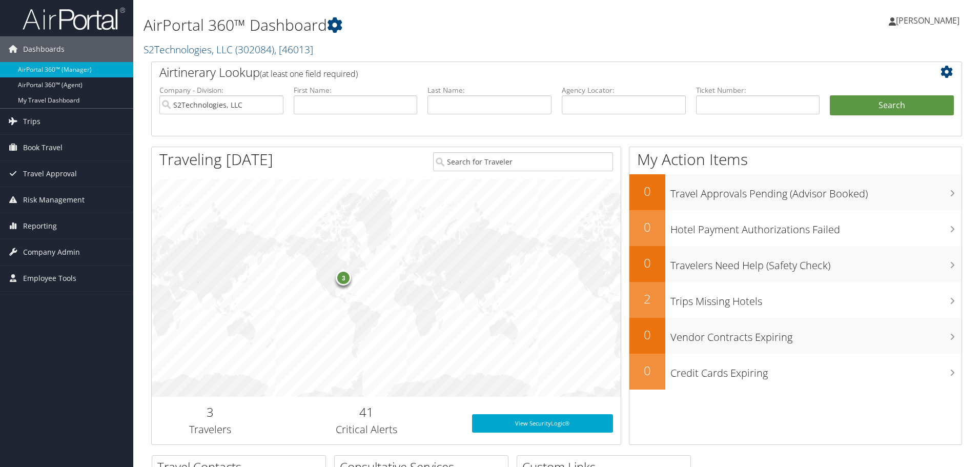 This screenshot has height=467, width=980. I want to click on span: , [ 46013 ], so click(293, 49).